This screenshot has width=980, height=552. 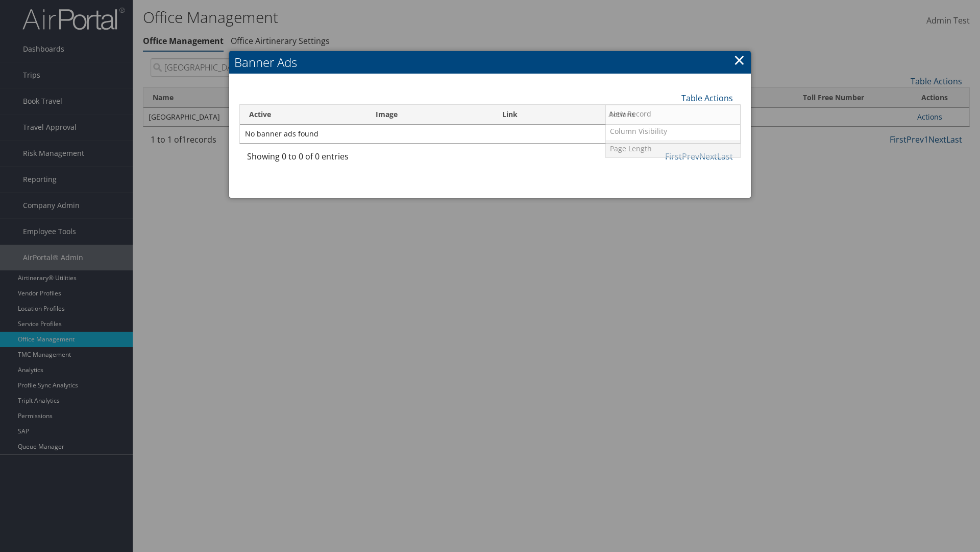 What do you see at coordinates (673, 156) in the screenshot?
I see `a: First` at bounding box center [673, 156].